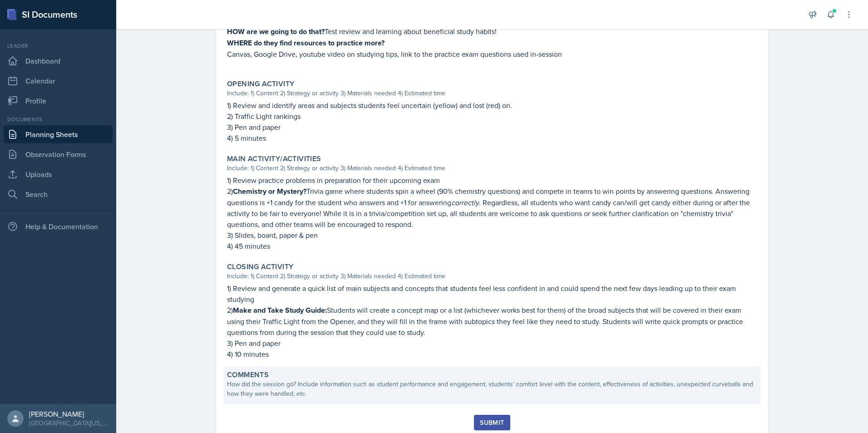 The height and width of the screenshot is (433, 868). What do you see at coordinates (58, 194) in the screenshot?
I see `a: Search` at bounding box center [58, 194].